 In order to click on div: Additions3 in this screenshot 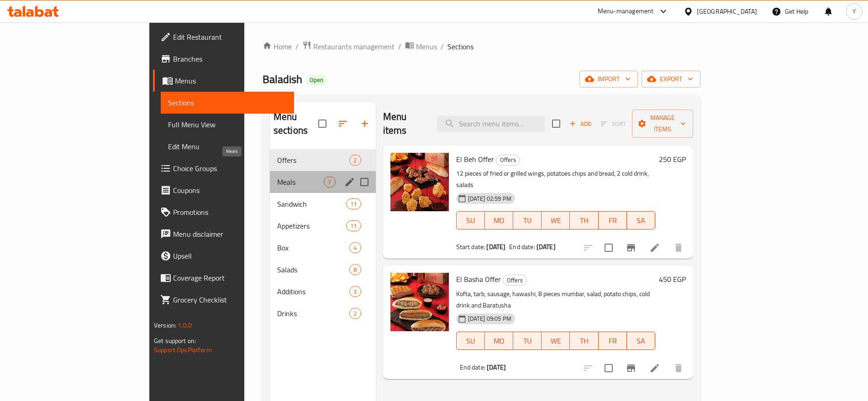, I will do `click(323, 292)`.